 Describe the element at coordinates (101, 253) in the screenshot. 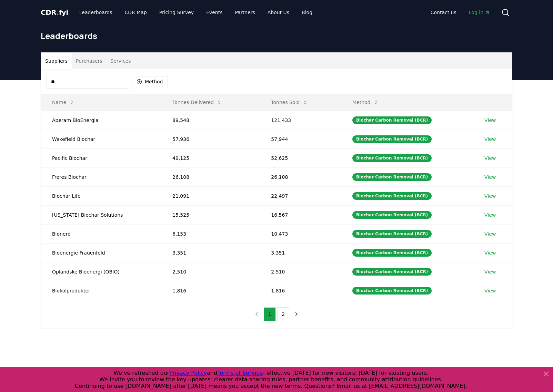

I see `td: Bioenergie Frauenfeld` at that location.